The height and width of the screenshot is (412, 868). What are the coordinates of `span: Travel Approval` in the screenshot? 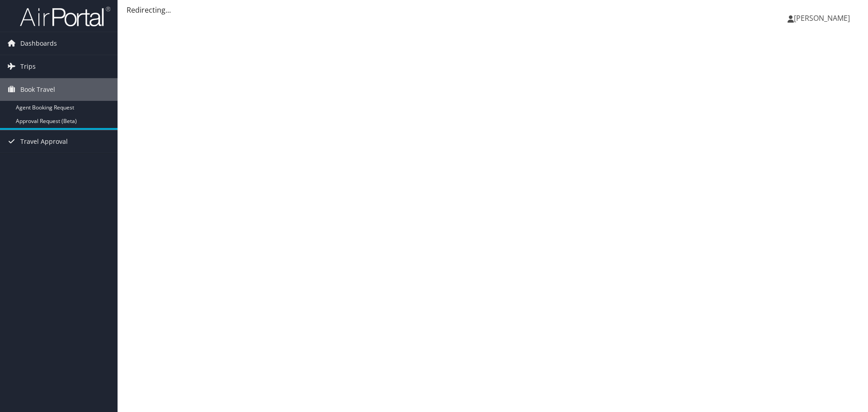 It's located at (44, 142).